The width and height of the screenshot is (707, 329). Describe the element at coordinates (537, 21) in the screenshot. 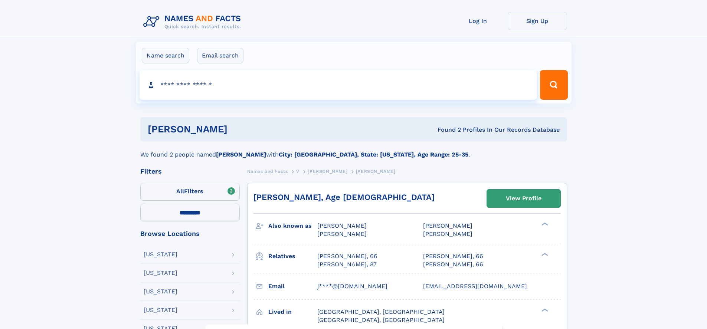

I see `a: Sign Up` at that location.